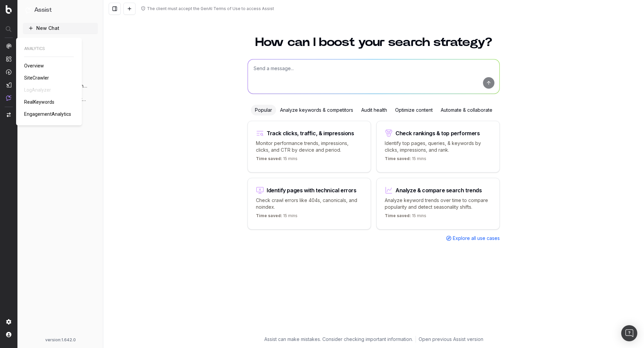 This screenshot has height=348, width=644. What do you see at coordinates (9, 59) in the screenshot?
I see `img: Intelligence` at bounding box center [9, 59].